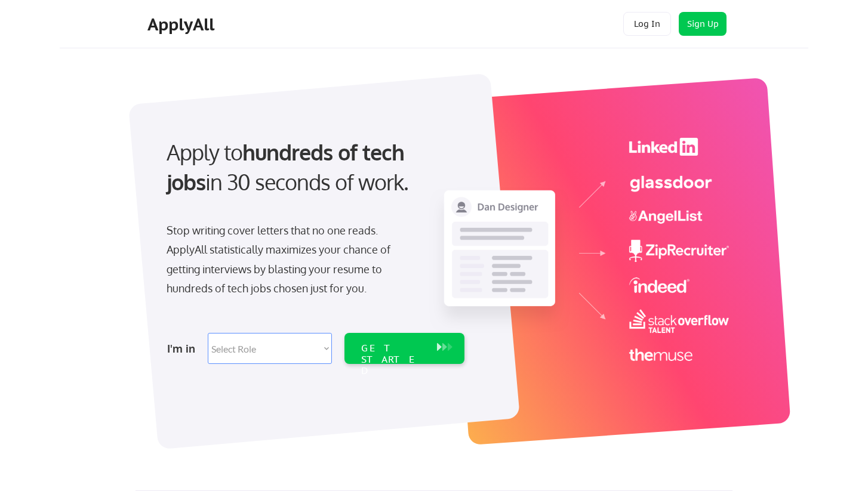 The width and height of the screenshot is (868, 491). Describe the element at coordinates (702, 24) in the screenshot. I see `button: Sign Up` at that location.